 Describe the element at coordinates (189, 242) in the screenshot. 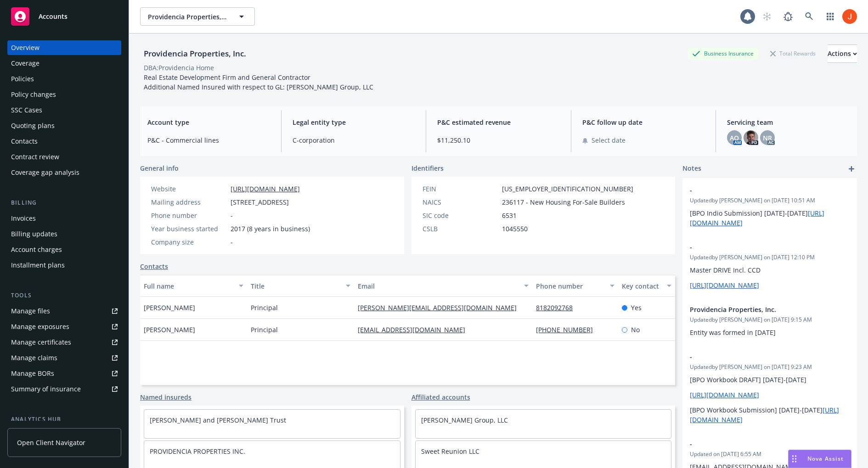

I see `div: Company size` at that location.